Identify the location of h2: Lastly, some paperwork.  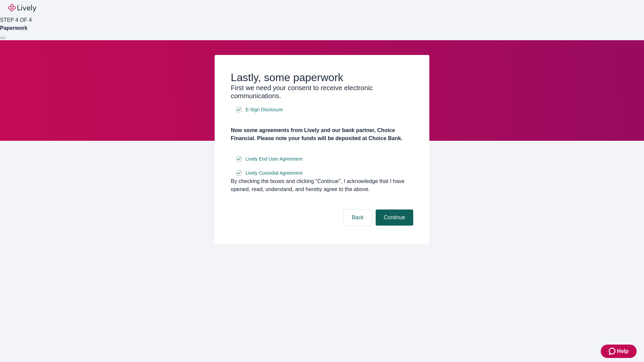
(322, 77).